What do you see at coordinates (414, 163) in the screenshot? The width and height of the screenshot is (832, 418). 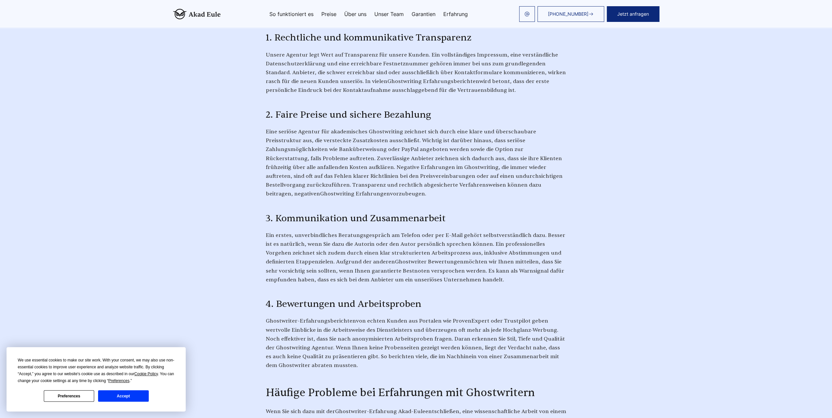 I see `span: Eine seriöse Agentur für akademisches Ghostwriting zeichnet sich durch eine klare und überschauba...` at bounding box center [414, 163].